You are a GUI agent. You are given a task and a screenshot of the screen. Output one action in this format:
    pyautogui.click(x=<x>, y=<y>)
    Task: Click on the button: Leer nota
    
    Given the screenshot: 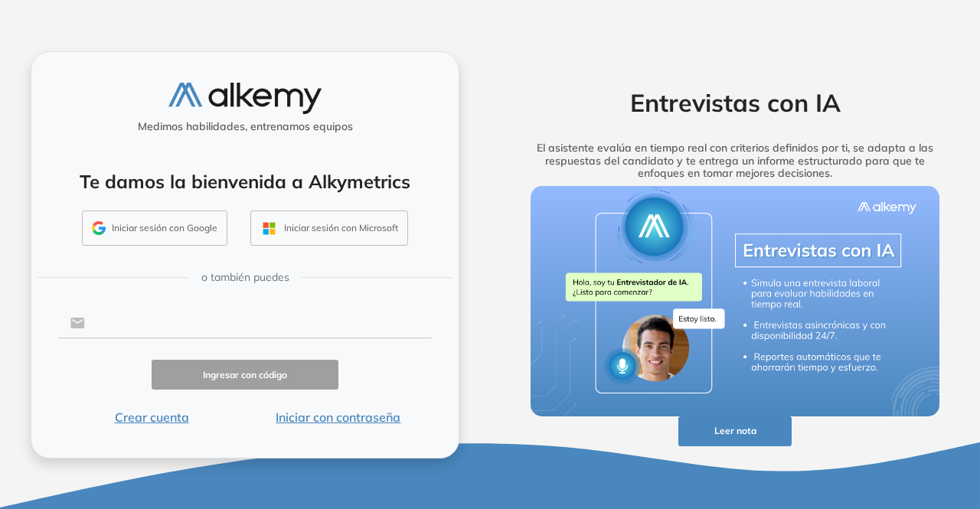 What is the action you would take?
    pyautogui.click(x=735, y=431)
    